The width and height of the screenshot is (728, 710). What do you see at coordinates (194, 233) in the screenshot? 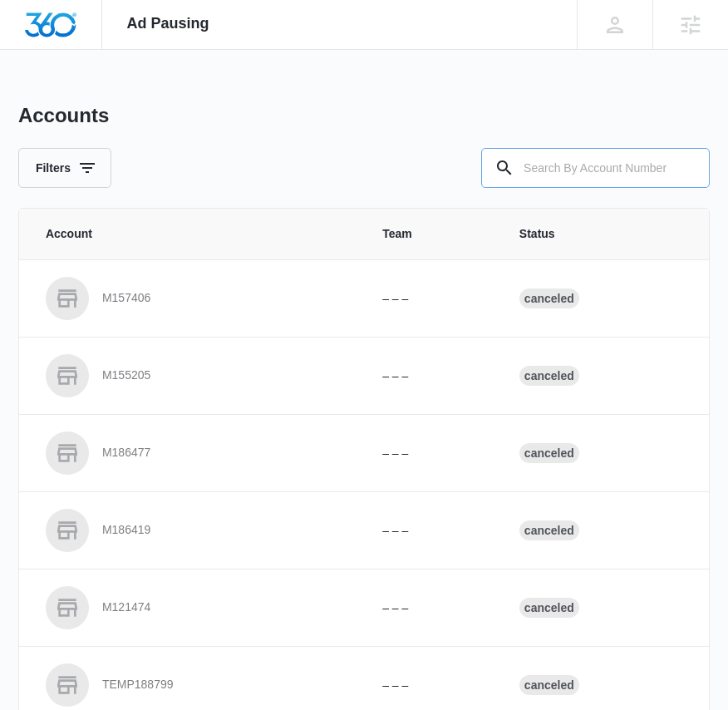
I see `span: Account` at bounding box center [194, 233].